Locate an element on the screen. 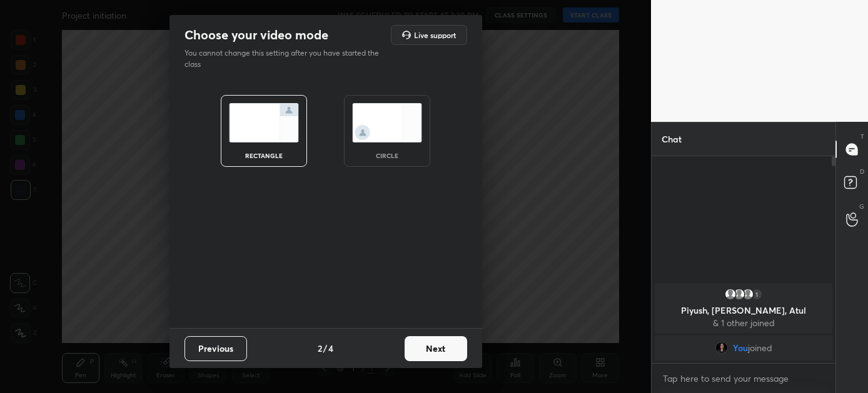  div: circle is located at coordinates (387, 156).